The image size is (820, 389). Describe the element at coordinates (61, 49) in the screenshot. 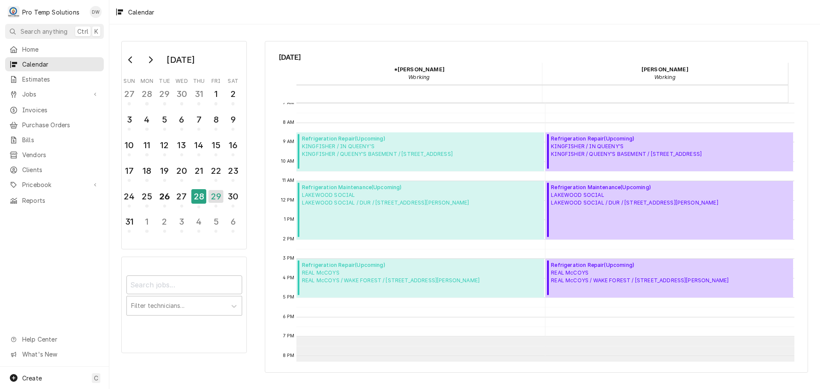

I see `span: Home` at that location.